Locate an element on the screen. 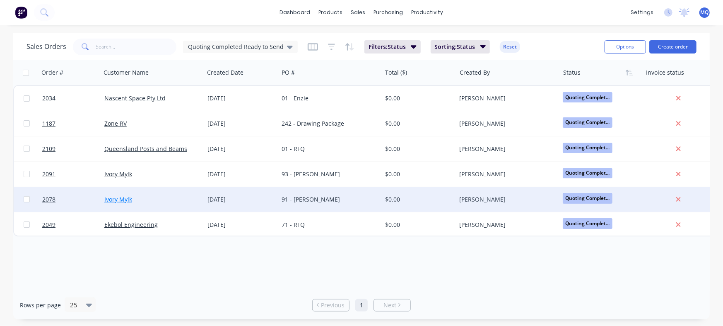  a: 2109 is located at coordinates (73, 149).